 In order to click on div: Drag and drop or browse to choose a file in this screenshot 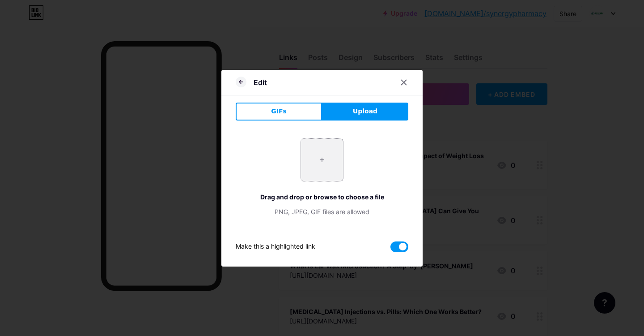, I will do `click(322, 197)`.